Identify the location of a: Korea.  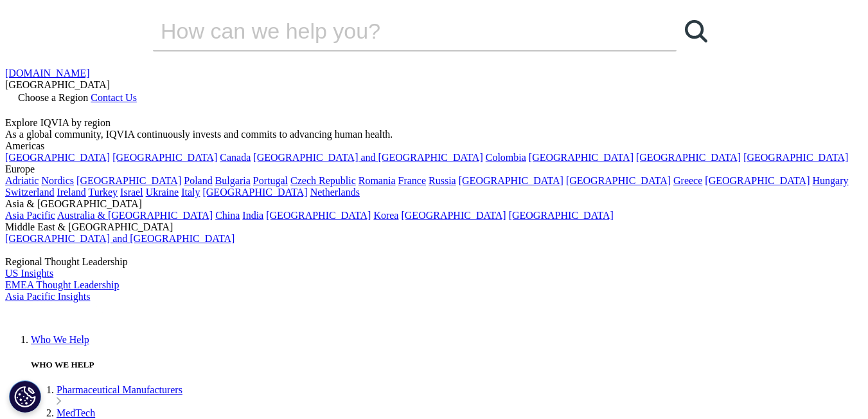
(386, 215).